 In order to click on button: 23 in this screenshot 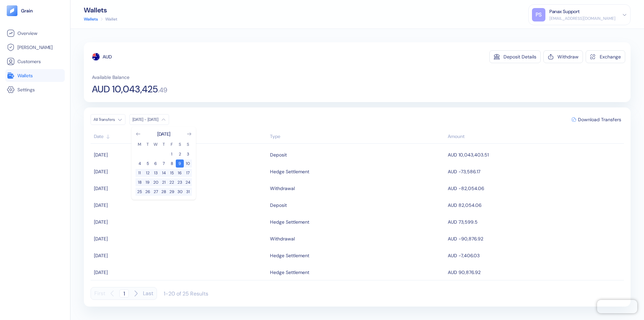, I will do `click(180, 183)`.